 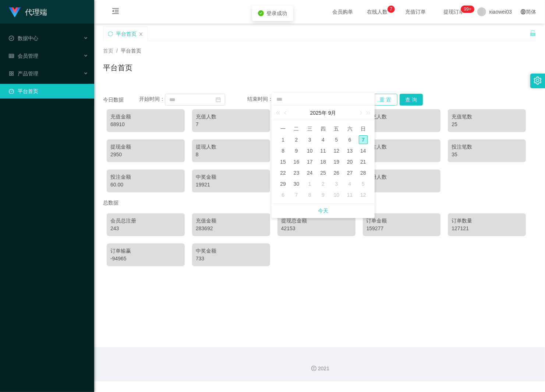 What do you see at coordinates (350, 129) in the screenshot?
I see `span: 六` at bounding box center [350, 129].